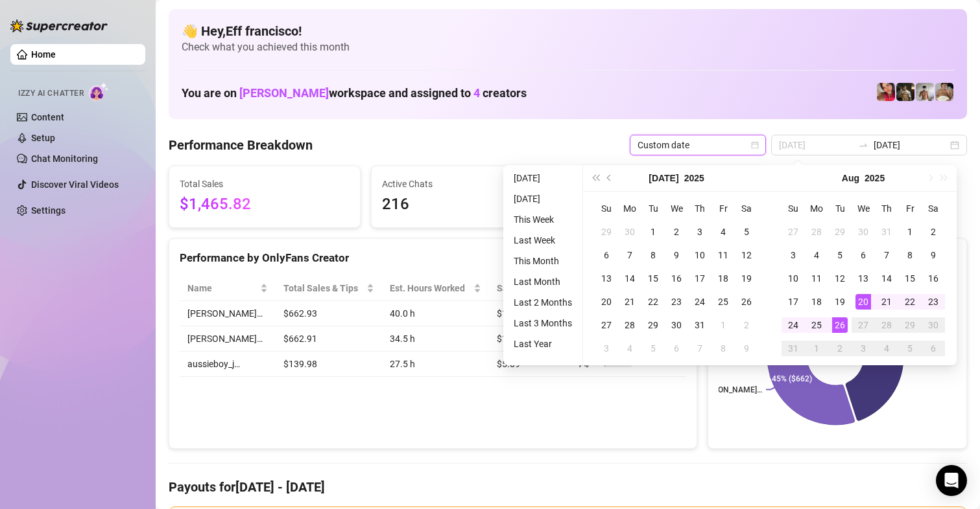  Describe the element at coordinates (433, 257) in the screenshot. I see `div: Performance by OnlyFans Creator` at that location.